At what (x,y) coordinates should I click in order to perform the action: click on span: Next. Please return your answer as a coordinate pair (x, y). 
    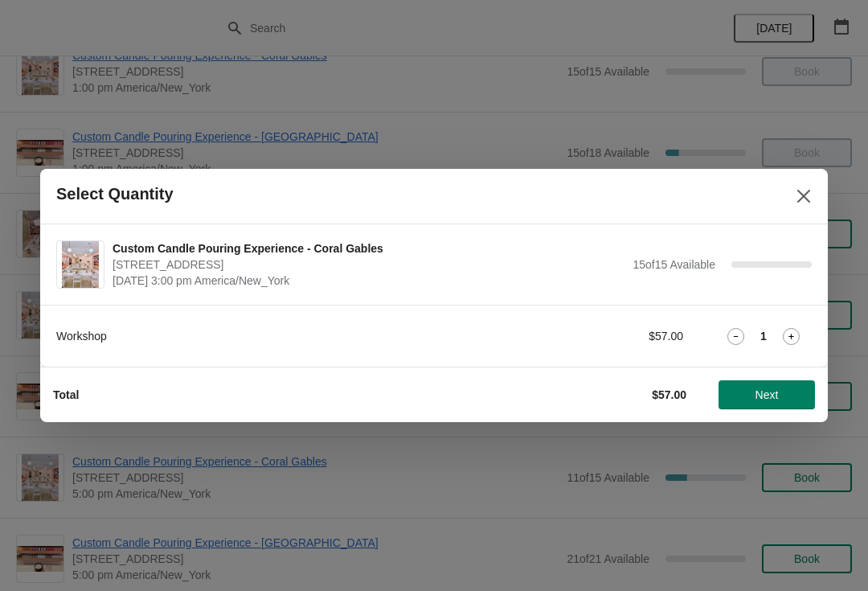
    Looking at the image, I should click on (767, 394).